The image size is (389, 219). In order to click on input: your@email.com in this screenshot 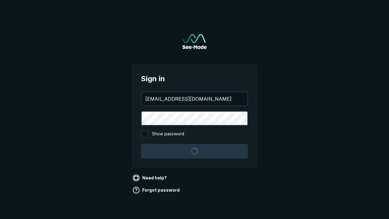, I will do `click(195, 99)`.